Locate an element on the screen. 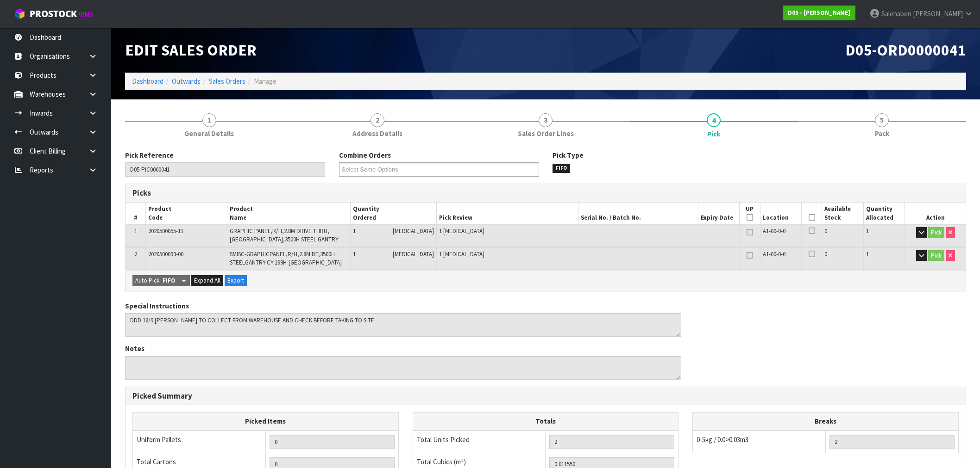 The height and width of the screenshot is (468, 980). h3: Picked Summary is located at coordinates (545, 396).